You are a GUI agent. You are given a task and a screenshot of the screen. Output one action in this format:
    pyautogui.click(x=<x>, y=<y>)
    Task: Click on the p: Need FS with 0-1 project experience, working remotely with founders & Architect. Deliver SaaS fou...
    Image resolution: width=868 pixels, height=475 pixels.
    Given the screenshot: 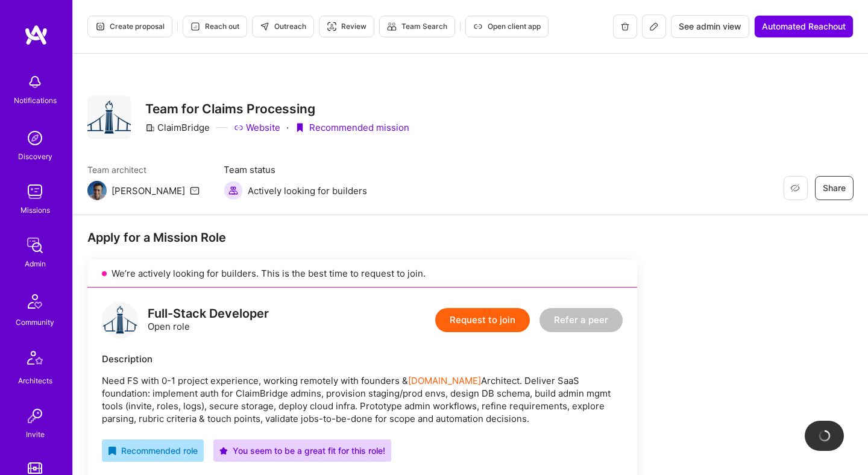 What is the action you would take?
    pyautogui.click(x=362, y=400)
    